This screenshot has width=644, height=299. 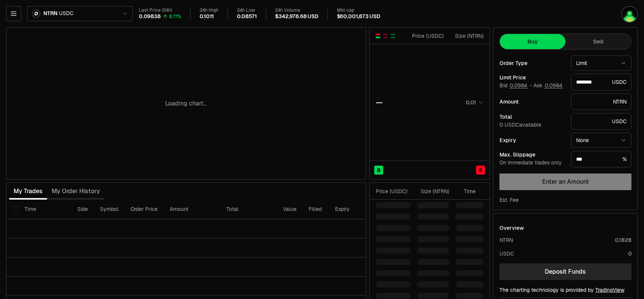 I want to click on img: sw-firefox, so click(x=629, y=14).